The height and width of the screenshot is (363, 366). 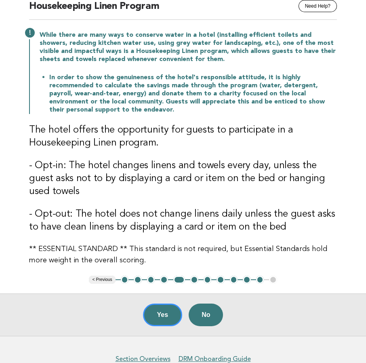 What do you see at coordinates (143, 359) in the screenshot?
I see `a: Section Overviews` at bounding box center [143, 359].